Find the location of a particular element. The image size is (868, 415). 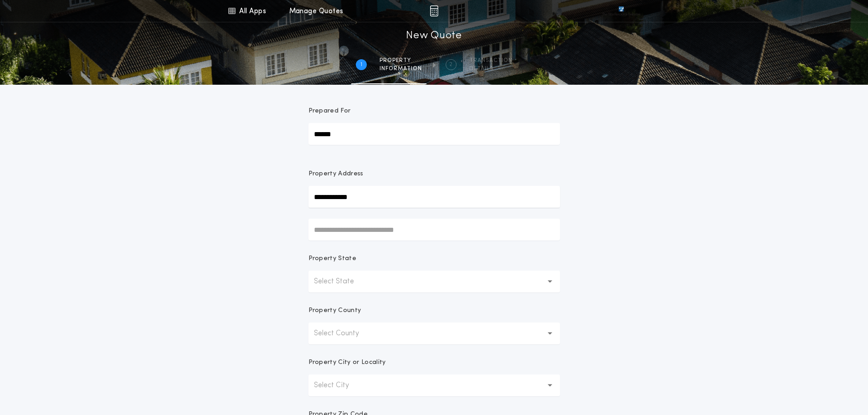

img: img is located at coordinates (434, 11).